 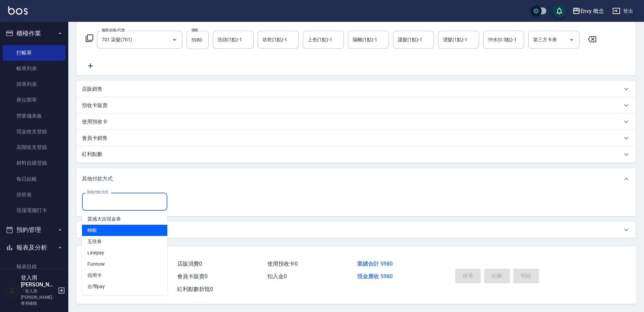 I want to click on button: 預約管理, so click(x=34, y=230).